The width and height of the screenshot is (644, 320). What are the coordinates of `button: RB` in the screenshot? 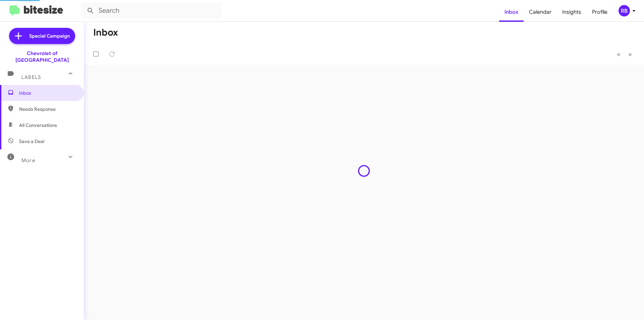 It's located at (625, 11).